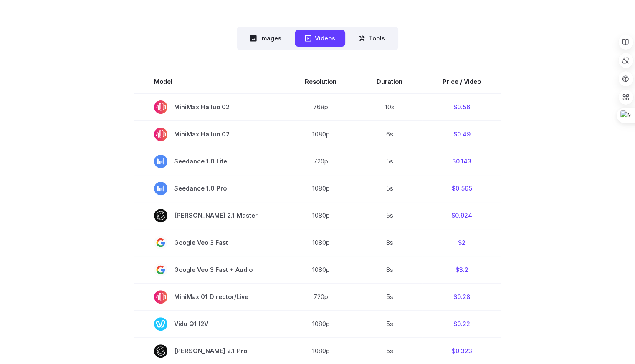 The height and width of the screenshot is (364, 635). What do you see at coordinates (461, 269) in the screenshot?
I see `td: $3.2` at bounding box center [461, 269].